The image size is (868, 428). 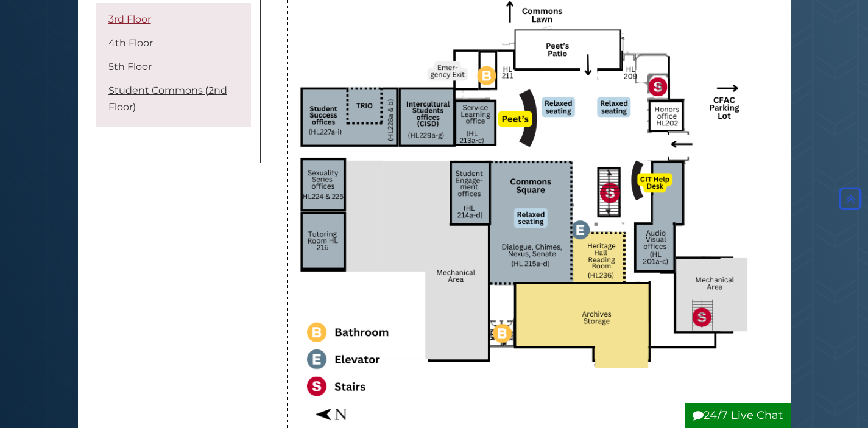 I want to click on a: 3rd Floor, so click(x=129, y=19).